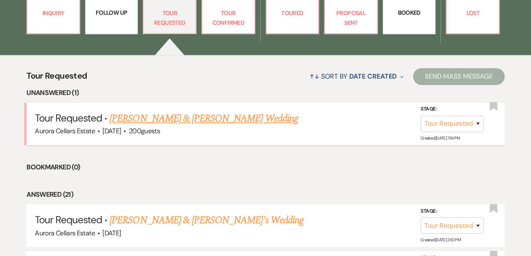  I want to click on p: Inquiry, so click(53, 13).